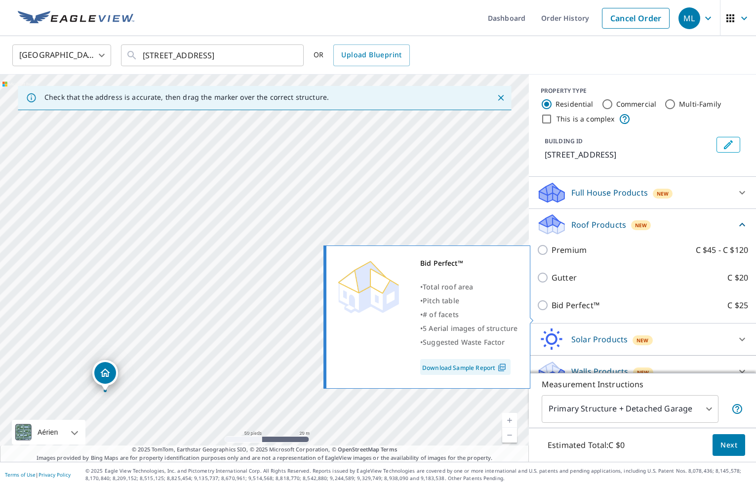  What do you see at coordinates (509, 435) in the screenshot?
I see `a: Niveau actuel 19, Effectuer un zoom arrière` at bounding box center [509, 435].